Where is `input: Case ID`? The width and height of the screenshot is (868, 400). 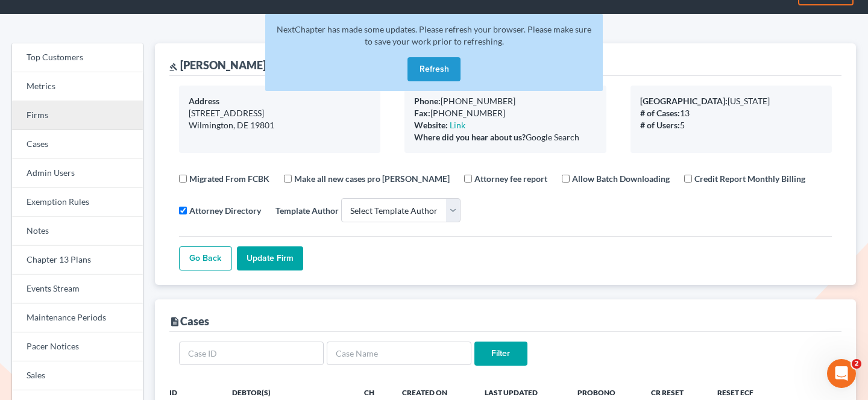 input: Case ID is located at coordinates (252, 354).